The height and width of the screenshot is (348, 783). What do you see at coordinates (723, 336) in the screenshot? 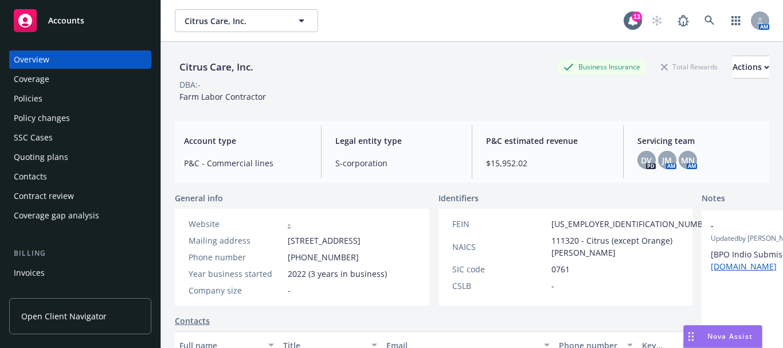
I see `button: Nova Assist` at bounding box center [723, 336].